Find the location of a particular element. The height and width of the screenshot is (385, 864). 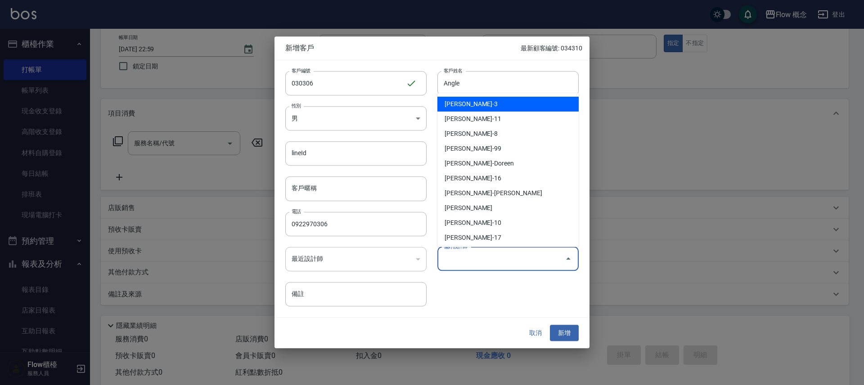

span: 新增客戶 is located at coordinates (403, 48).